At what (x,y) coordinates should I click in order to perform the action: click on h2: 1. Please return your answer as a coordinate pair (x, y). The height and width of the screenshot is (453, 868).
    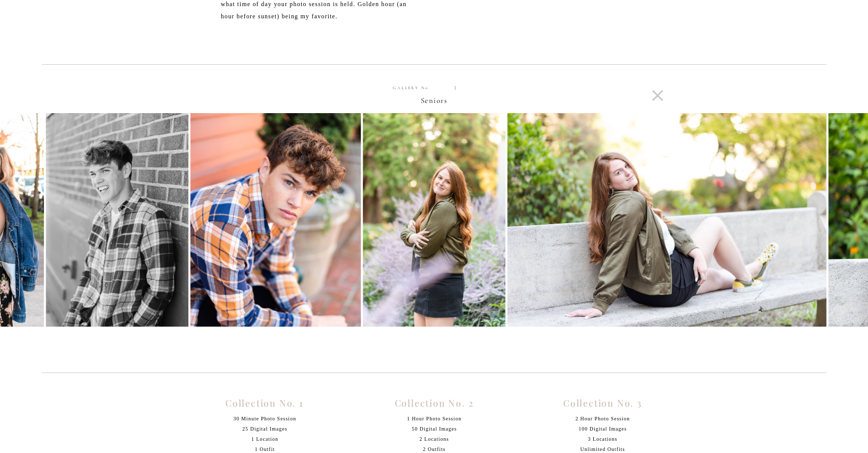
    Looking at the image, I should click on (456, 88).